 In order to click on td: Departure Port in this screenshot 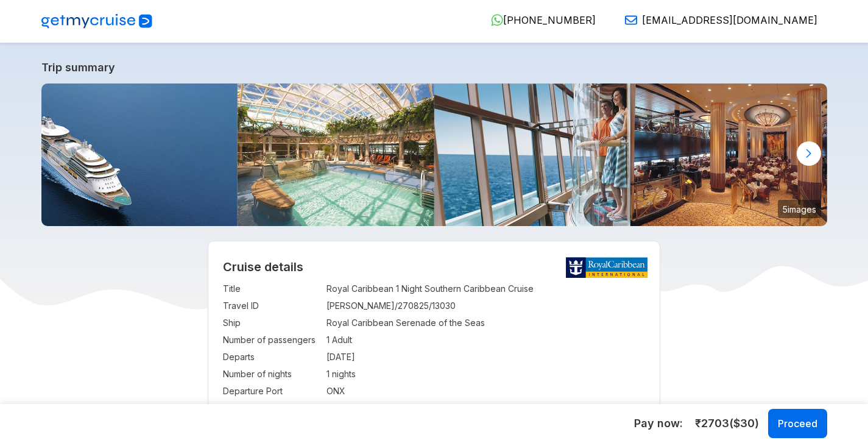, I will do `click(272, 392)`.